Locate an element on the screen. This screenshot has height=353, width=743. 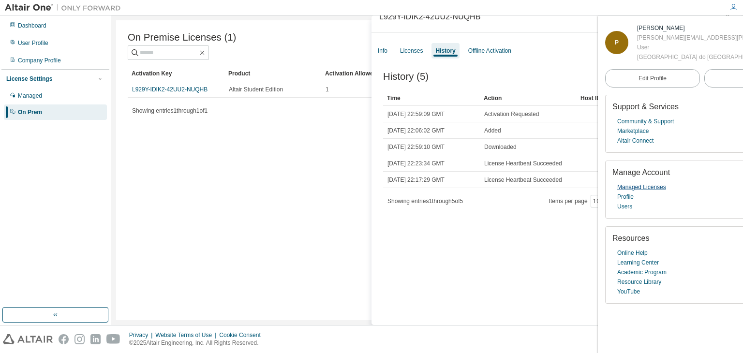
span: Downloaded is located at coordinates (500, 147).